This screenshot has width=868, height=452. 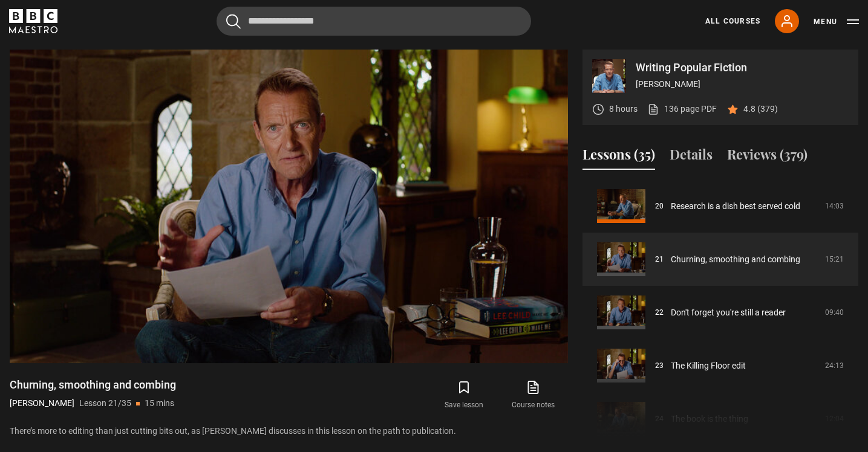 I want to click on input: Search, so click(x=374, y=21).